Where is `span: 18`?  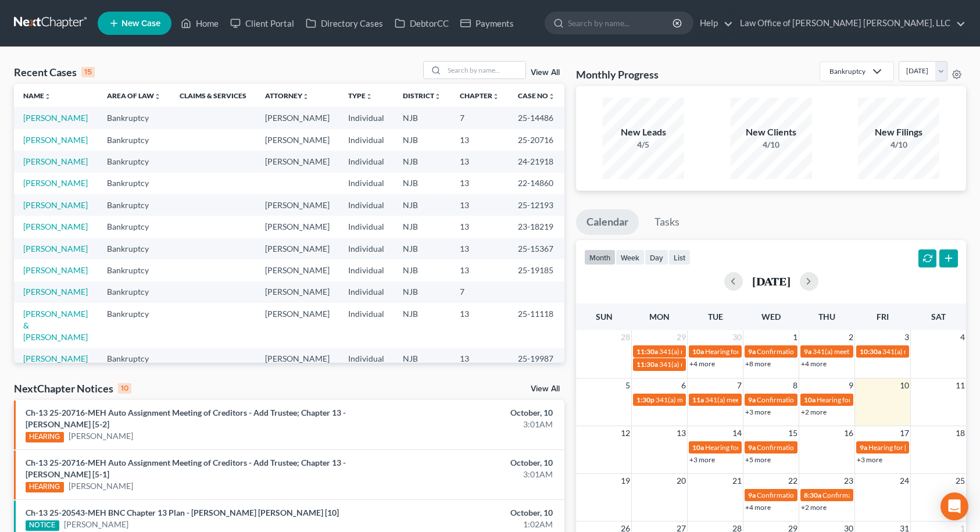
span: 18 is located at coordinates (960, 433).